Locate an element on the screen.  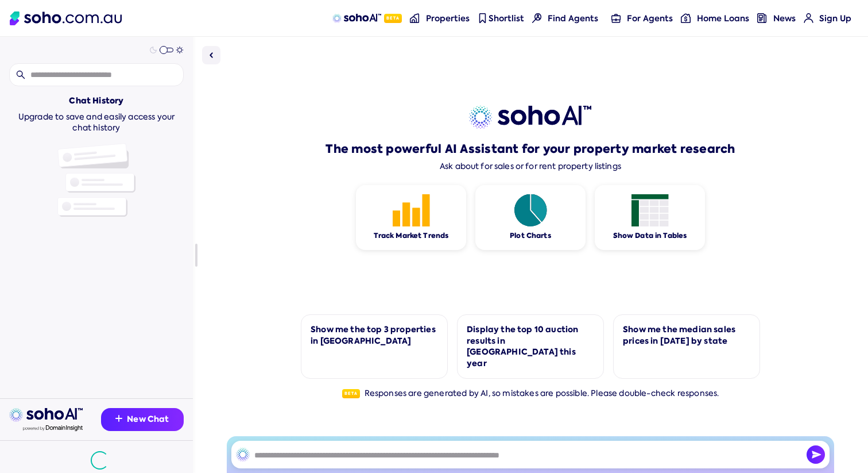
img: shortlist-nav icon is located at coordinates (482, 18).